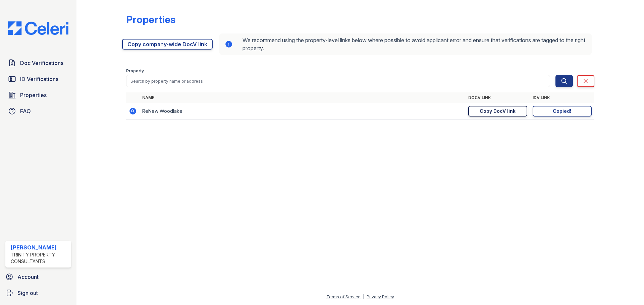 The image size is (644, 305). I want to click on a: Sign out, so click(38, 293).